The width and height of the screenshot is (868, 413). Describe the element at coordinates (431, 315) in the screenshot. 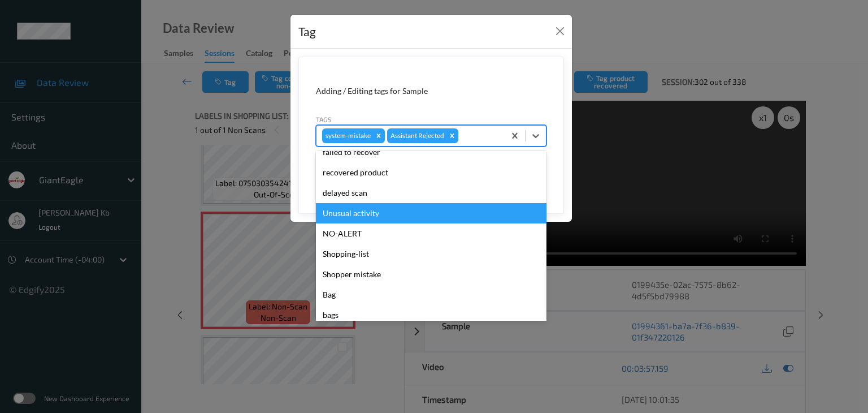

I see `div: bags` at that location.